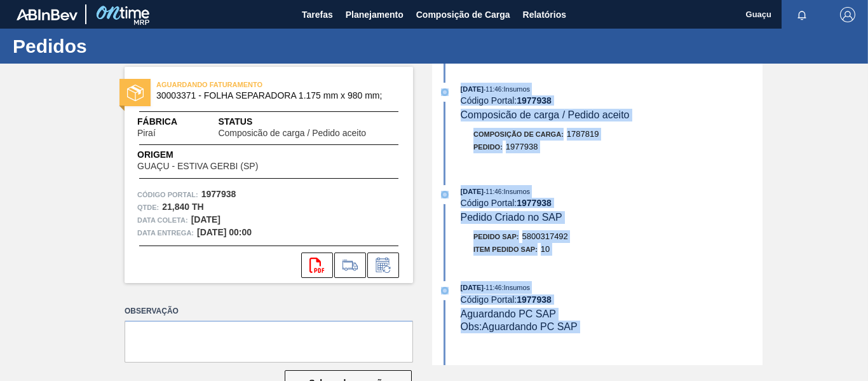 The image size is (868, 381). Describe the element at coordinates (166, 233) in the screenshot. I see `span: Data entrega:` at that location.